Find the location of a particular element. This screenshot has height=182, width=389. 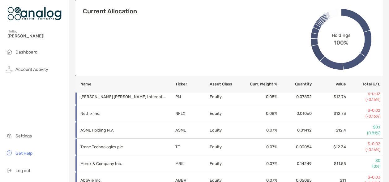

span: Log out is located at coordinates (23, 170).